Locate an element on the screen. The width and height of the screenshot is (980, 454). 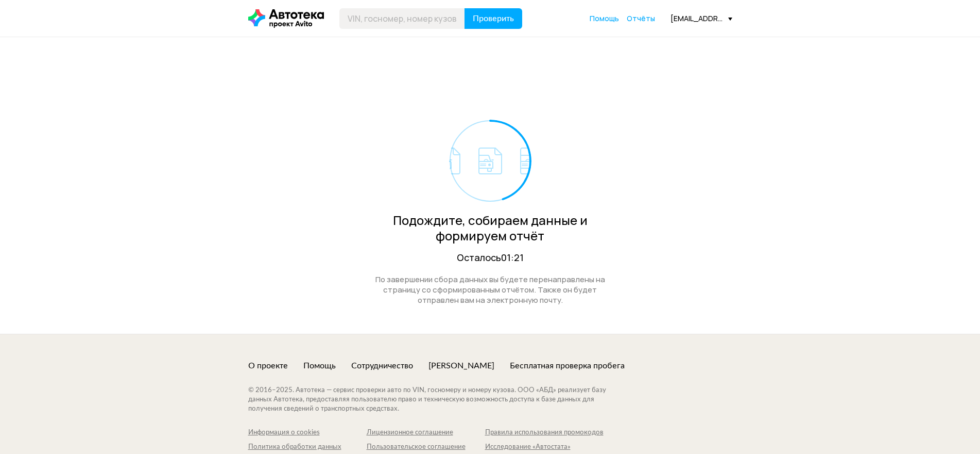
button: Проверить is located at coordinates (493, 18).